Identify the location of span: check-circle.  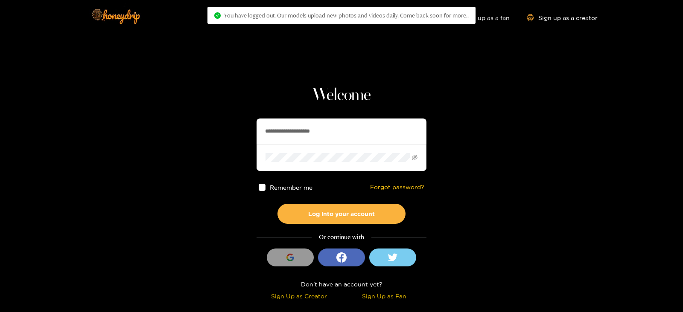
(217, 15).